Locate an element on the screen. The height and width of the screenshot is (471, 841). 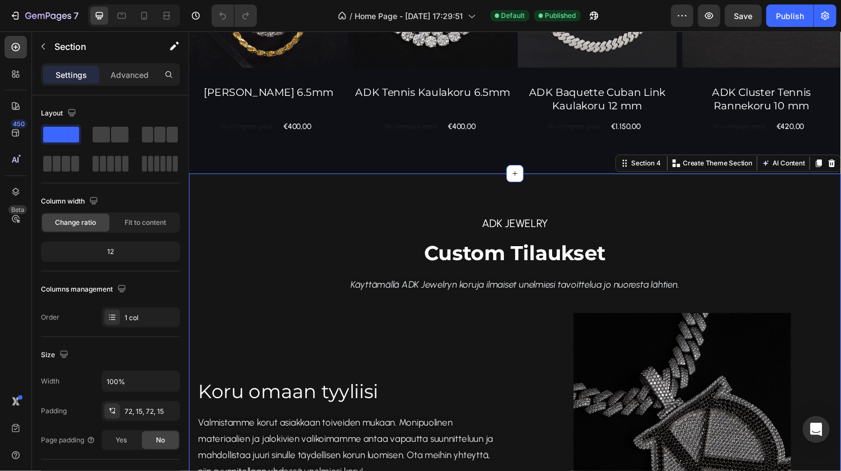
div: Open Intercom Messenger is located at coordinates (816, 430).